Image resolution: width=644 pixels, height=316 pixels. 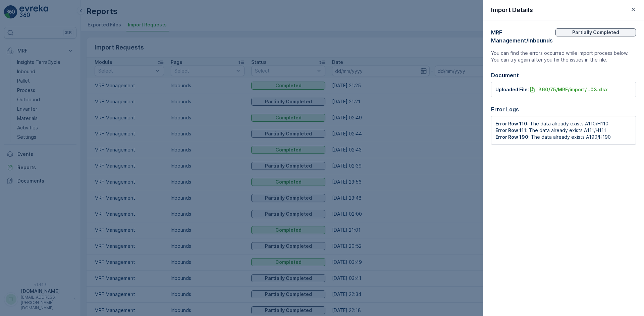 I want to click on p: Error Row 110:, so click(x=512, y=124).